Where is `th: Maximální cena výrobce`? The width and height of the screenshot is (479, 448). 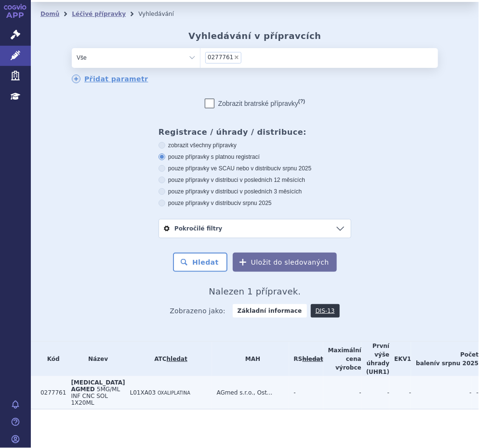
th: Maximální cena výrobce is located at coordinates (342, 359).